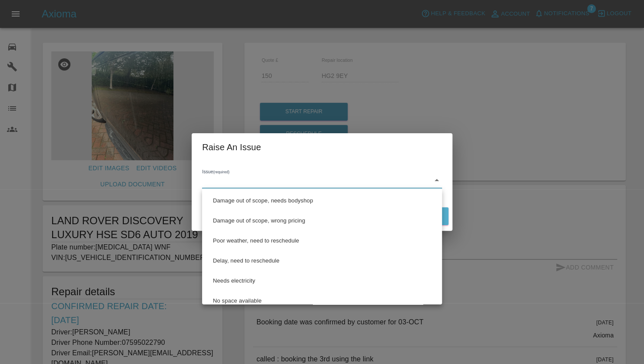 This screenshot has height=364, width=644. What do you see at coordinates (322, 260) in the screenshot?
I see `li: Delay, need to reschedule` at bounding box center [322, 260].